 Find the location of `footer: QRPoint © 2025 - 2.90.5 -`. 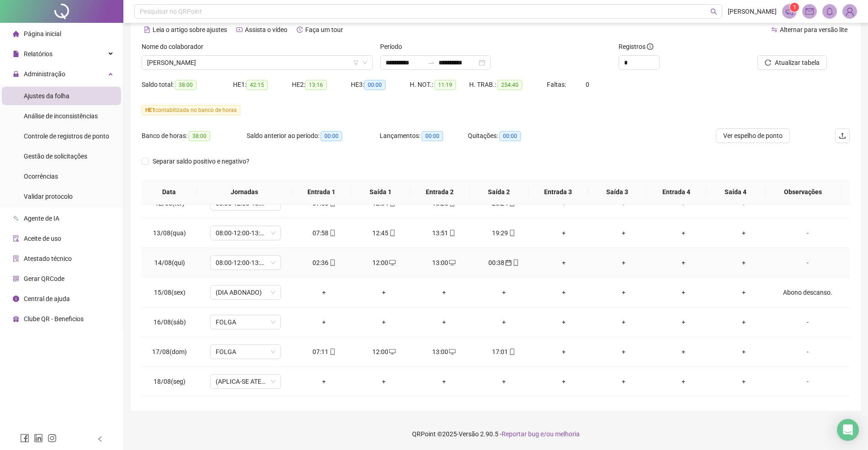

footer: QRPoint © 2025 - 2.90.5 - is located at coordinates (496, 434).